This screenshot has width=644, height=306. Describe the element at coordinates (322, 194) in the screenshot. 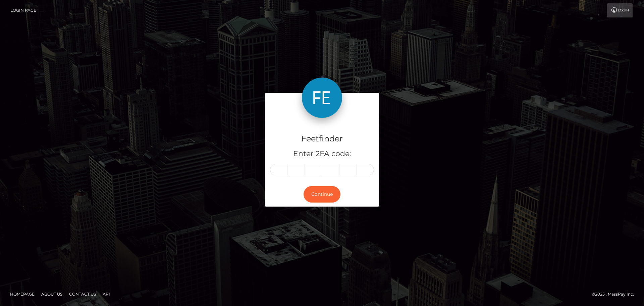

I see `button: Continue` at that location.